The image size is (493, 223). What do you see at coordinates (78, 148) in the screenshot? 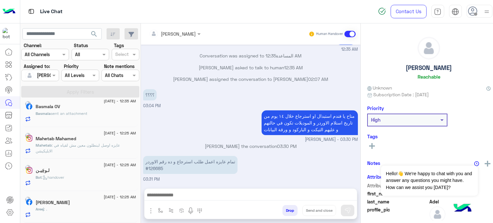
I see `span: عايزه اوصل لبنطلون معين مش لقياه في الابليكيشن` at bounding box center [78, 148].